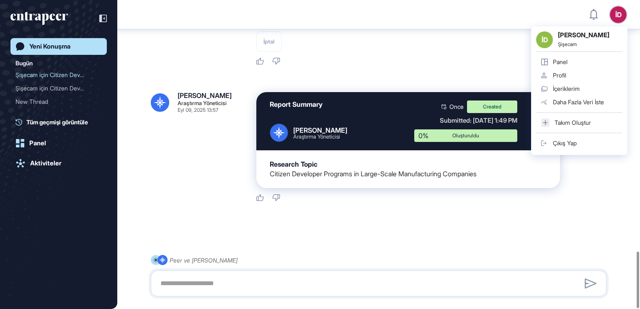  Describe the element at coordinates (24, 63) in the screenshot. I see `div: Bugün` at that location.